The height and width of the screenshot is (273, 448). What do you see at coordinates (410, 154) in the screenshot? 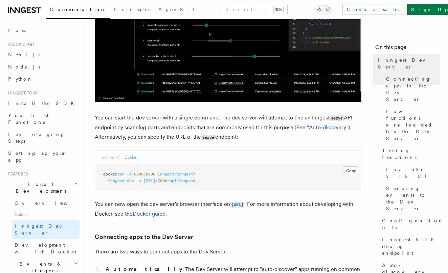
I see `span: Testing functions` at bounding box center [410, 154].